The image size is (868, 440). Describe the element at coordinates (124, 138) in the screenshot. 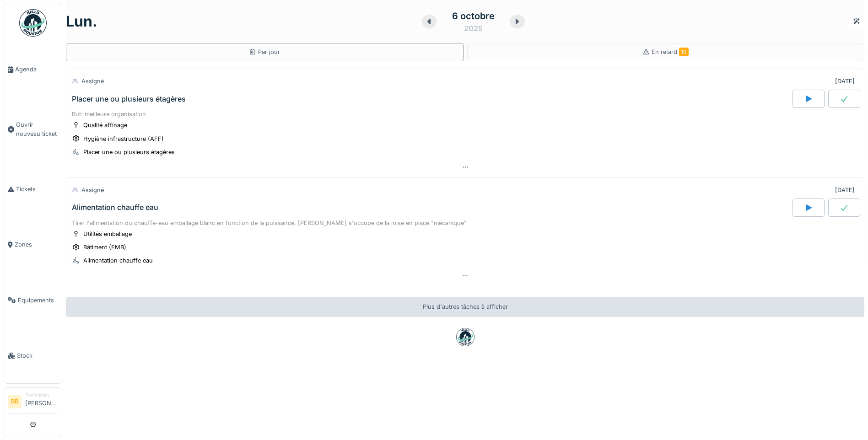

I see `div: Hygiène infrastructure (AFF)` at that location.